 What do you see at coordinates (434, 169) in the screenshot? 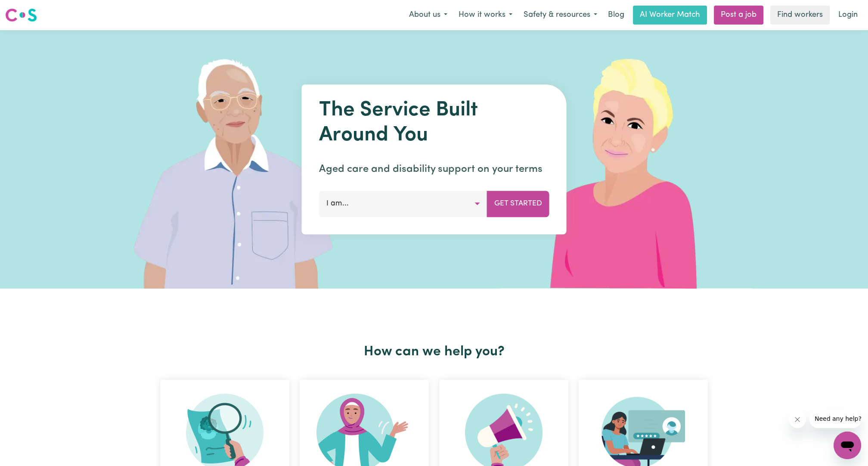
I see `p: Aged care and disability support on your terms` at bounding box center [434, 169].